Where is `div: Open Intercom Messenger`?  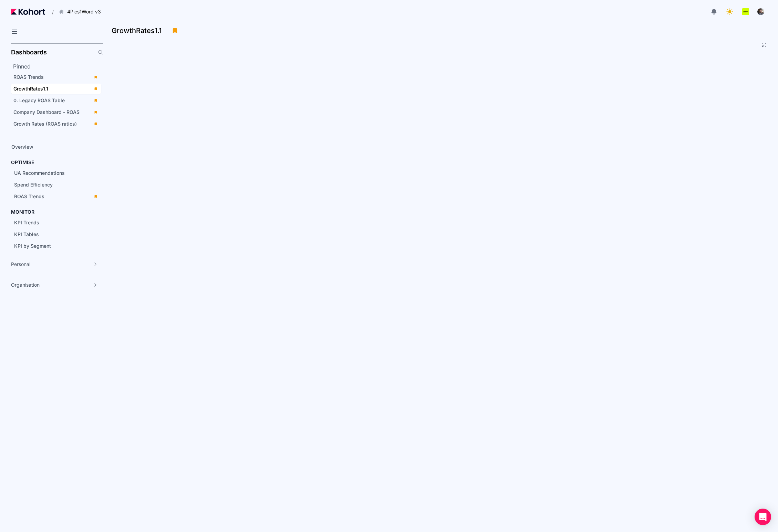 div: Open Intercom Messenger is located at coordinates (762, 516).